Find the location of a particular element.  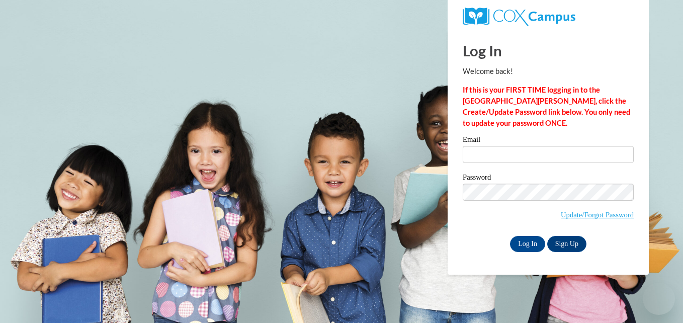

label: Password is located at coordinates (548, 178).